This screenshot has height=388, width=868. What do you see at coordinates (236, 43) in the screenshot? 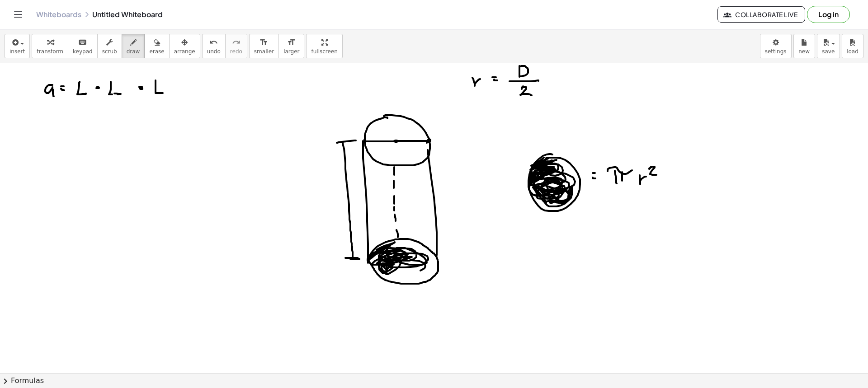
I see `i: redo` at bounding box center [236, 43].